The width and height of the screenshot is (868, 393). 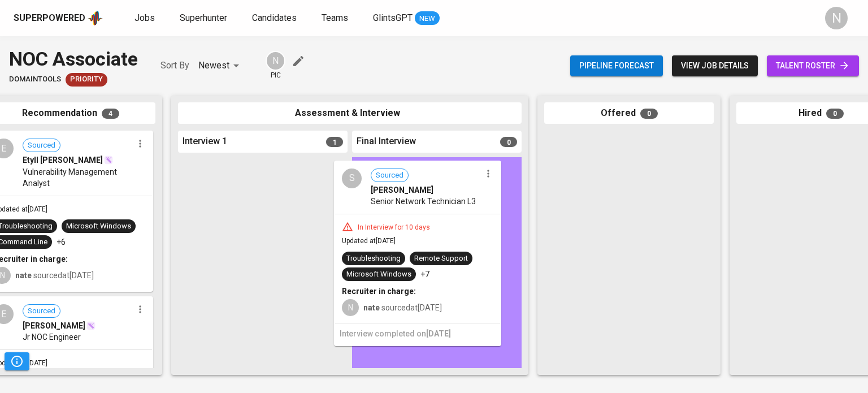 I want to click on span: DomainTools, so click(x=35, y=79).